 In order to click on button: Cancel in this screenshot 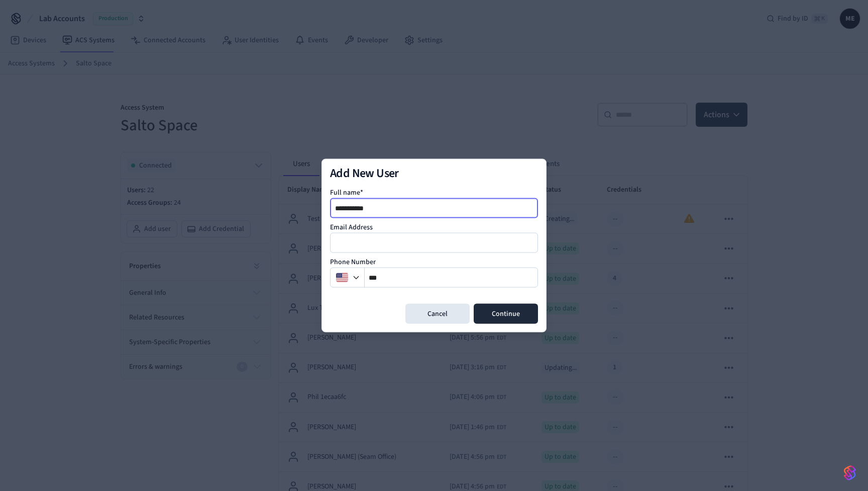, I will do `click(438, 314)`.